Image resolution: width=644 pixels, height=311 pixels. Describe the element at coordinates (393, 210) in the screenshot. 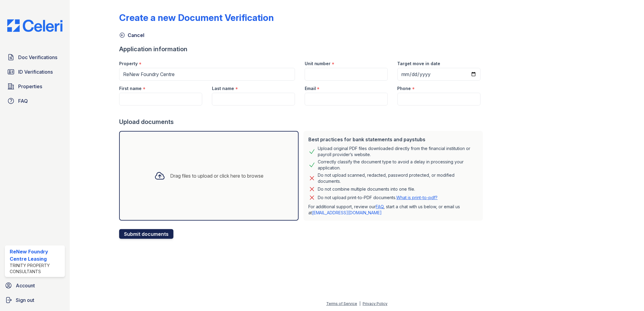

I see `p: For additional support, review our , start a chat with us below, or email us at` at that location.